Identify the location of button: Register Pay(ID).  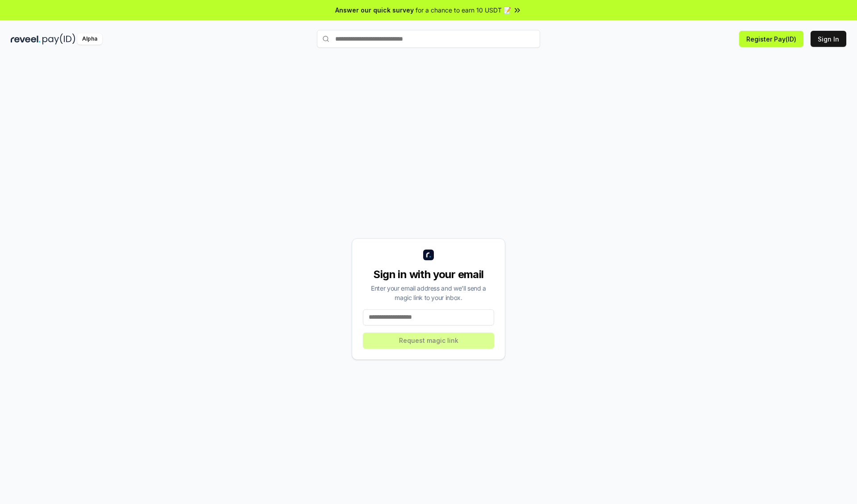
(771, 39).